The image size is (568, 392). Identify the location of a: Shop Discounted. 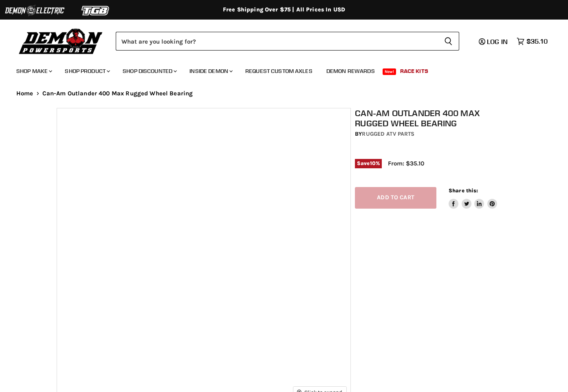
(149, 71).